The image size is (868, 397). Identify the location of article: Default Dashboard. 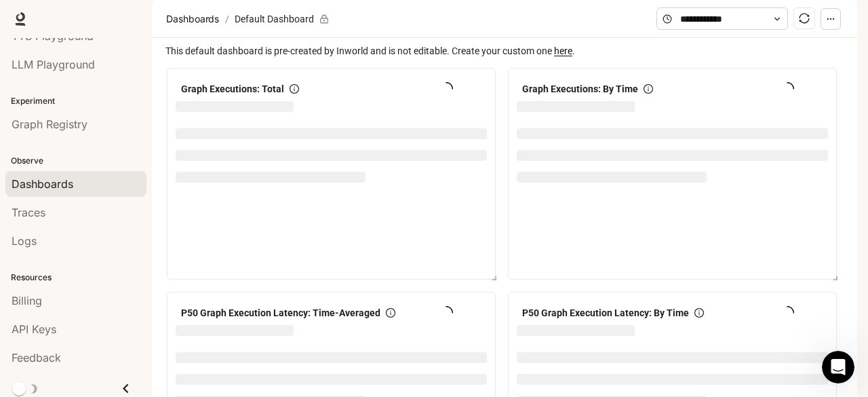
(274, 19).